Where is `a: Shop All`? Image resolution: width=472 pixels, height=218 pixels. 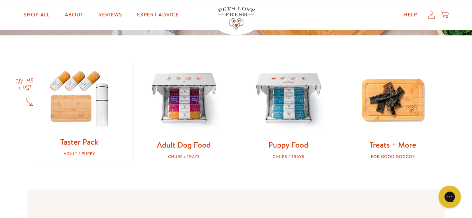
a: Shop All is located at coordinates (37, 15).